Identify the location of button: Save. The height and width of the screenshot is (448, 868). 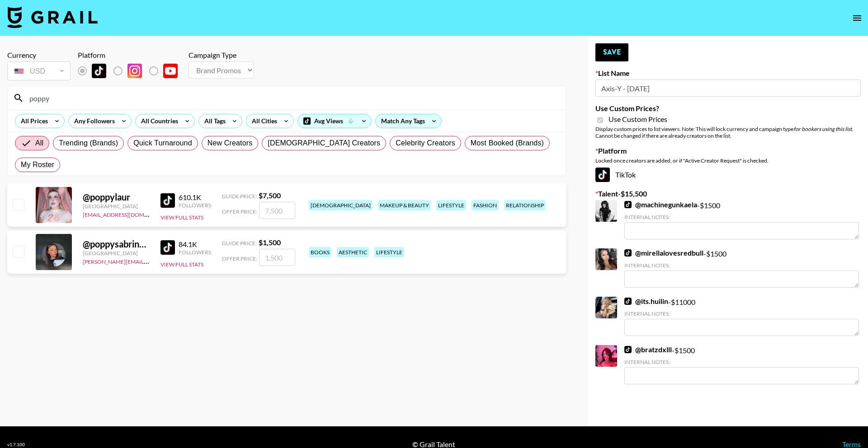
(612, 53).